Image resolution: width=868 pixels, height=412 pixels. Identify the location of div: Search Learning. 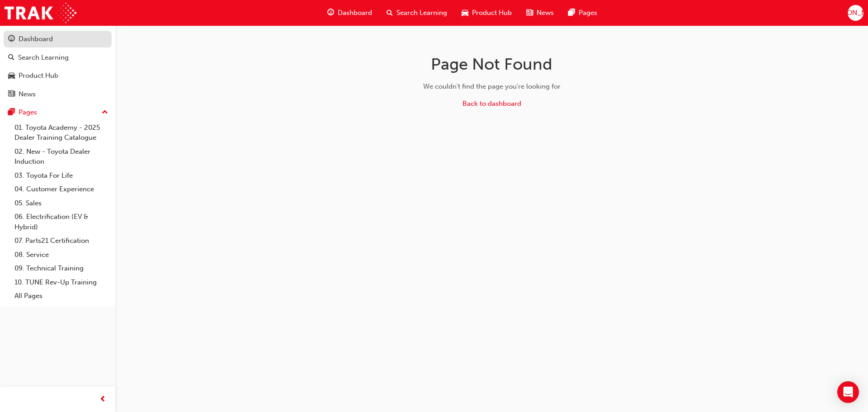
(44, 57).